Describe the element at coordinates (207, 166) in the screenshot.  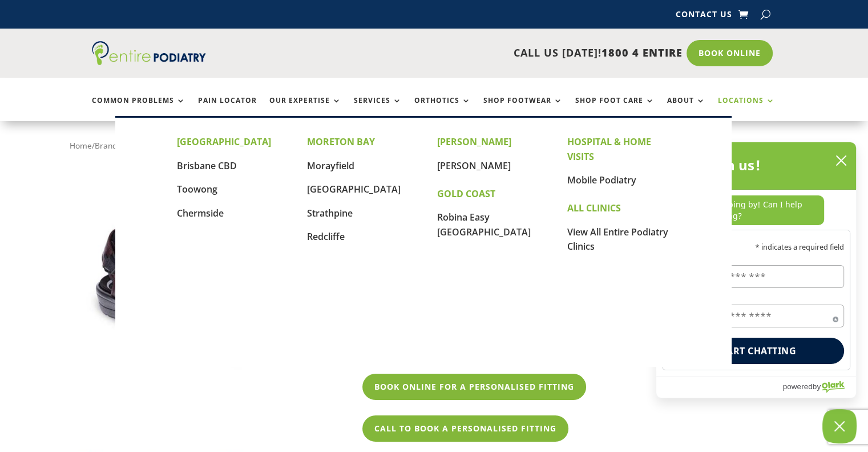
I see `a: Brisbane CBD` at that location.